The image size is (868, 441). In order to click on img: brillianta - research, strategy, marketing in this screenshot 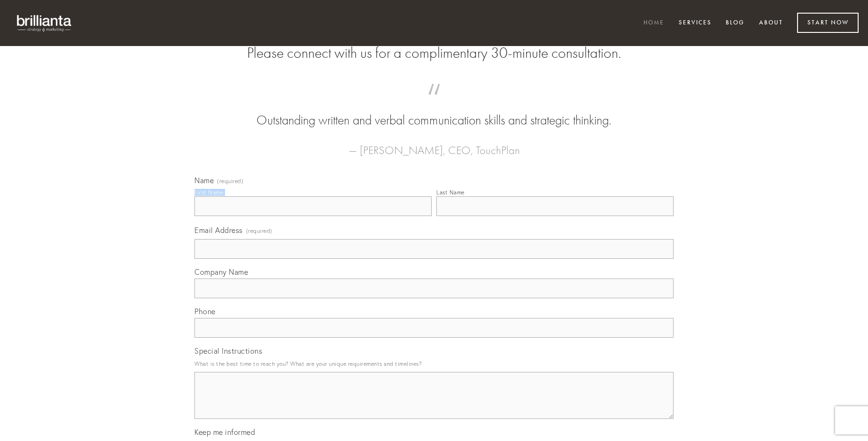, I will do `click(45, 23)`.